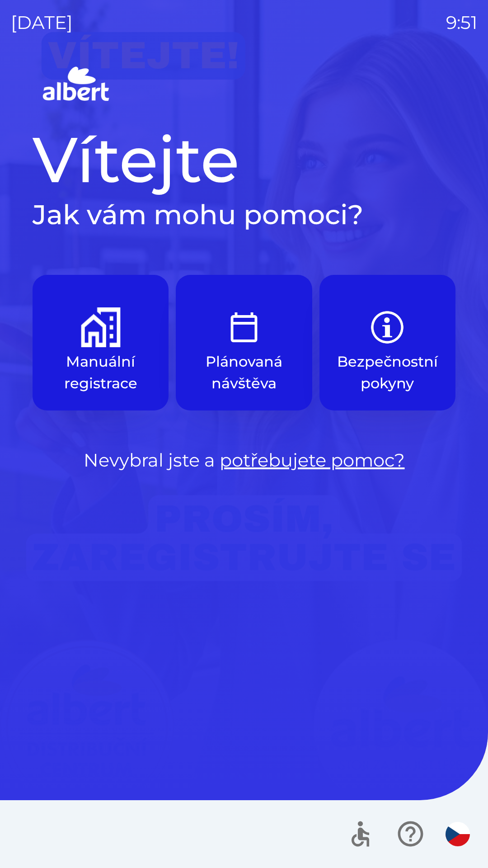 The image size is (488, 868). Describe the element at coordinates (244, 343) in the screenshot. I see `button: Plánovaná návštěva` at that location.